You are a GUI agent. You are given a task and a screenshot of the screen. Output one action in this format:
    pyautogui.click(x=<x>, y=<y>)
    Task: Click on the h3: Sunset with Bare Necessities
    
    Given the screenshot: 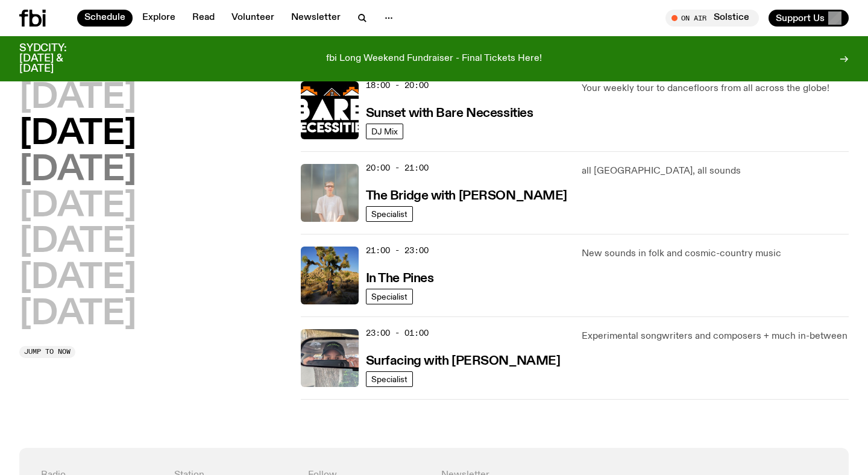 What is the action you would take?
    pyautogui.click(x=450, y=114)
    